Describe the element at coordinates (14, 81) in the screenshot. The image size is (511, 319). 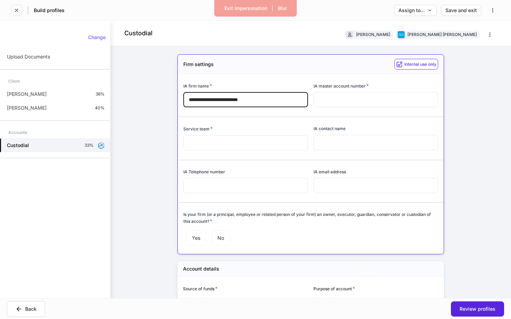
I see `div: Client` at that location.